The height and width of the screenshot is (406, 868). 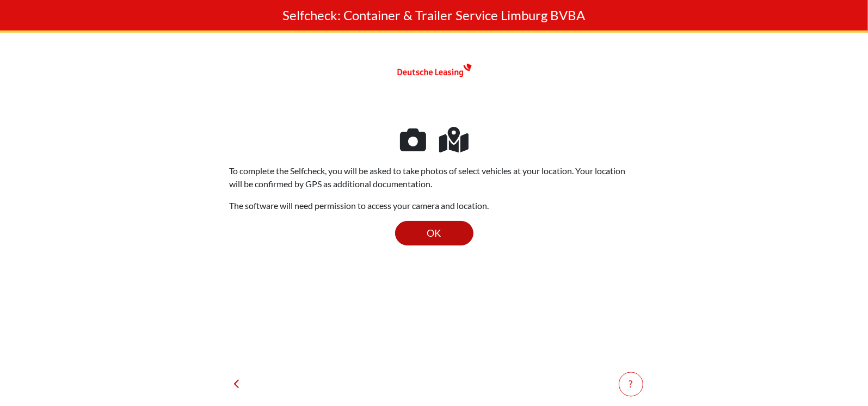 What do you see at coordinates (435, 72) in the screenshot?
I see `img: Deutsche Leasing Nederland BV` at bounding box center [435, 72].